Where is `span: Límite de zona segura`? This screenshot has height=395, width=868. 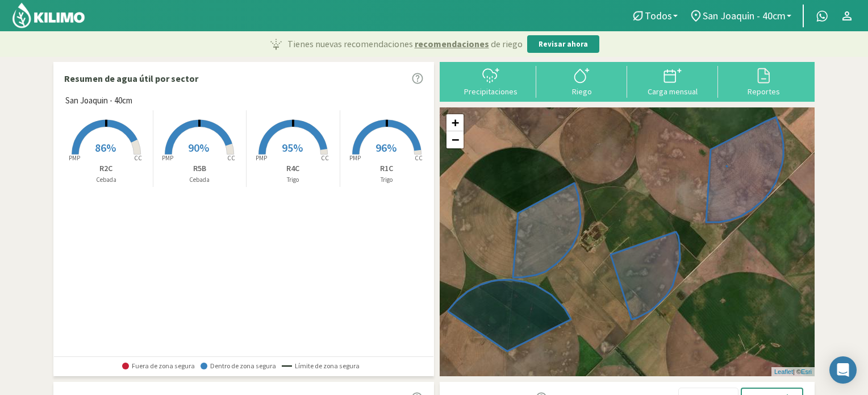
span: Límite de zona segura is located at coordinates (320, 366).